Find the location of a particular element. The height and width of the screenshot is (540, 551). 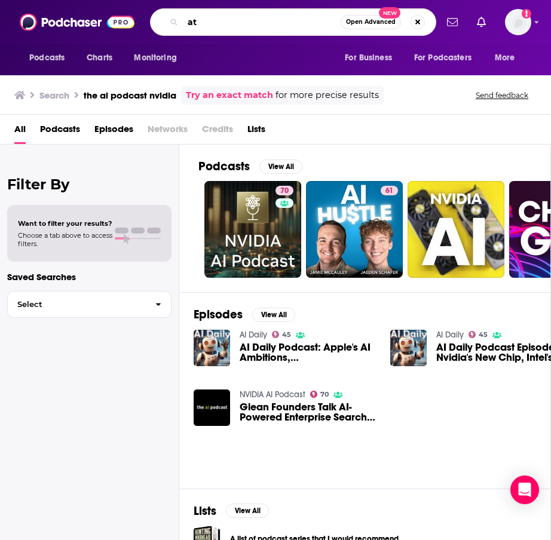

span: New is located at coordinates (390, 13).